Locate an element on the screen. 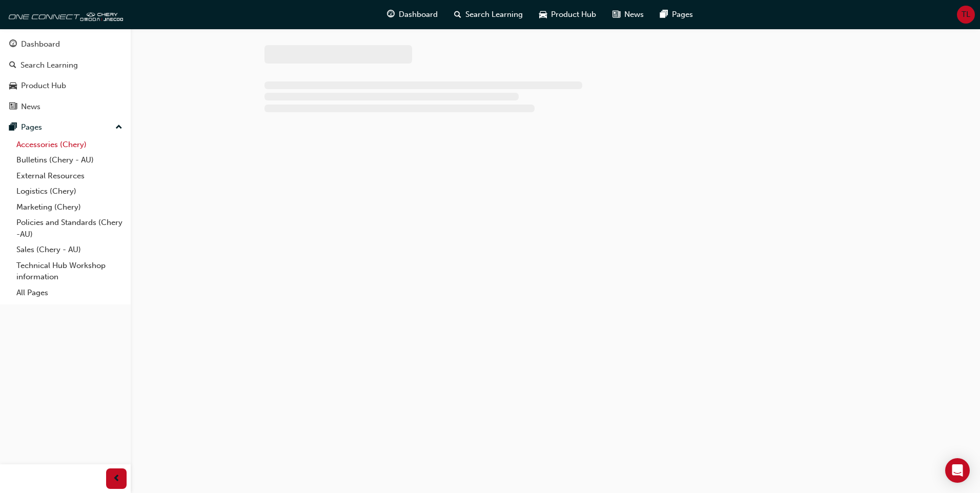 The image size is (980, 493). button: DashboardSearch LearningProduct HubNews is located at coordinates (65, 75).